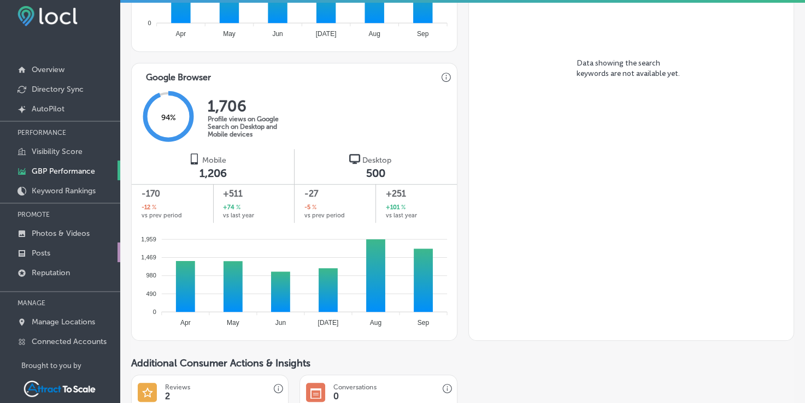 This screenshot has height=403, width=805. I want to click on h1: 2, so click(167, 396).